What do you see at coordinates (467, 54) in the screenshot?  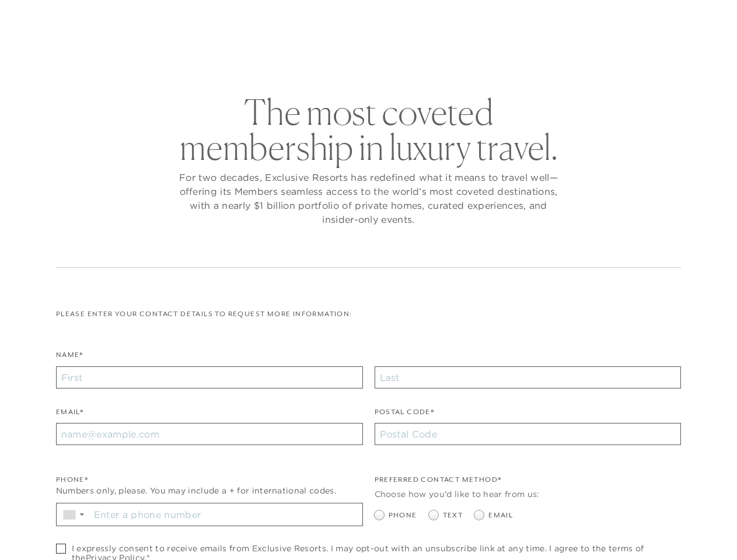 I see `a: Community` at bounding box center [467, 54].